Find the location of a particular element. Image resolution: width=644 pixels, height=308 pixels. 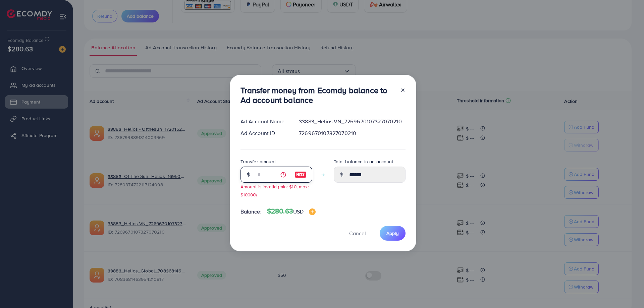

span: Cancel is located at coordinates (357, 233).